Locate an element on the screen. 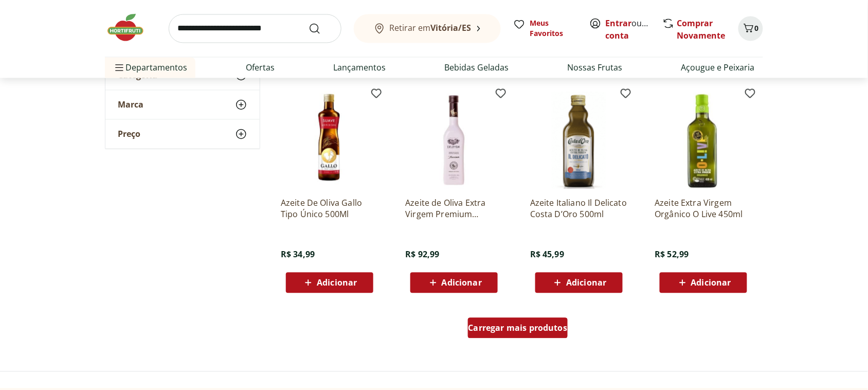  a: Nossas Frutas is located at coordinates (595, 68).